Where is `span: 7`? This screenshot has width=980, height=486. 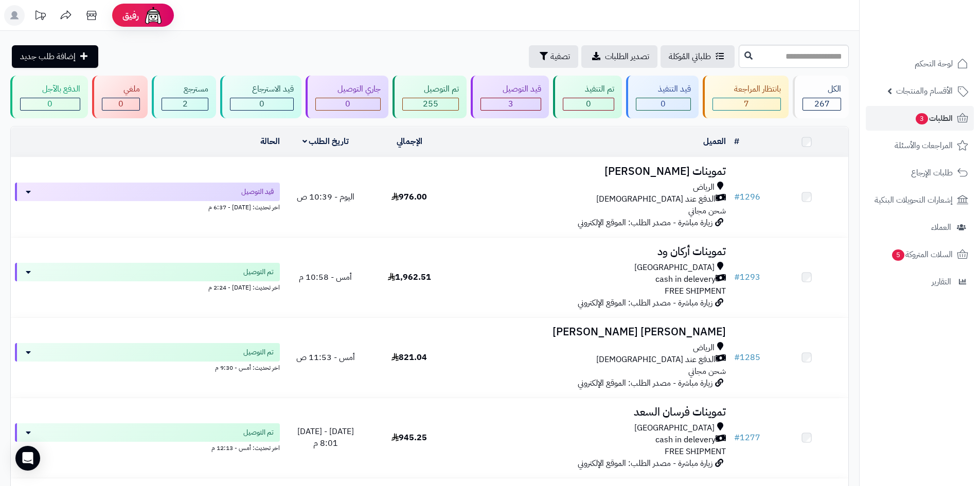
span: 7 is located at coordinates (747, 103).